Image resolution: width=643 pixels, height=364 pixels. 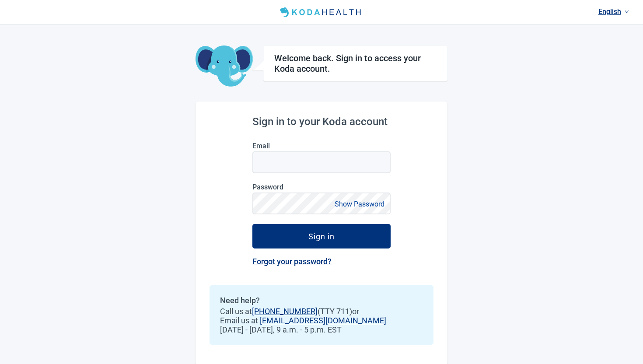 What do you see at coordinates (292, 261) in the screenshot?
I see `a: Forgot your password?` at bounding box center [292, 261].